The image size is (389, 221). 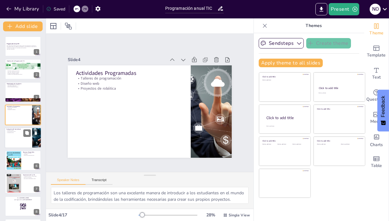 What do you see at coordinates (23, 72) in the screenshot?
I see `p: Desarrollar habilidades digitales` at bounding box center [23, 72].